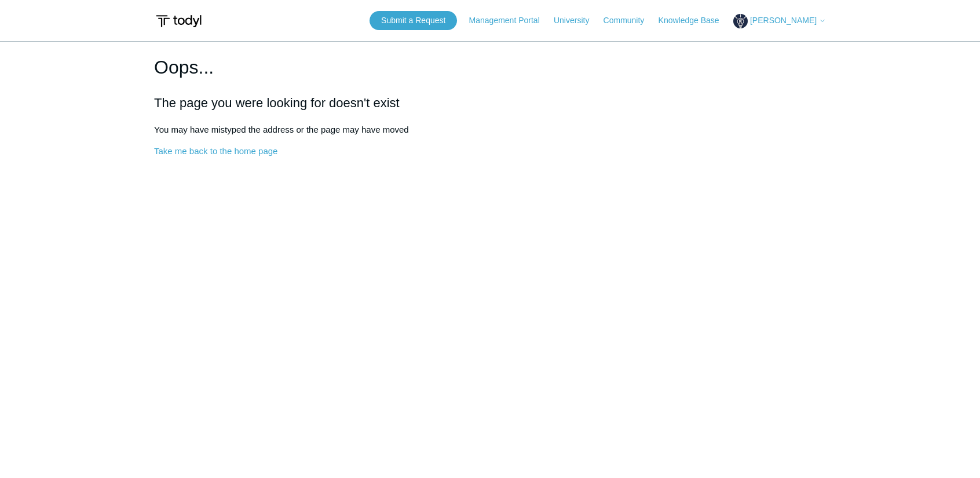  Describe the element at coordinates (577, 20) in the screenshot. I see `a: University` at that location.